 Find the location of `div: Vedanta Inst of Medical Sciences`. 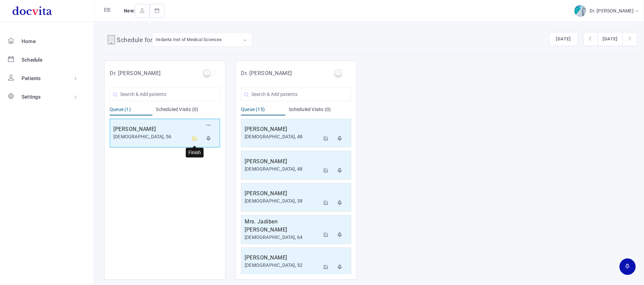

div: Vedanta Inst of Medical Sciences is located at coordinates (188, 40).